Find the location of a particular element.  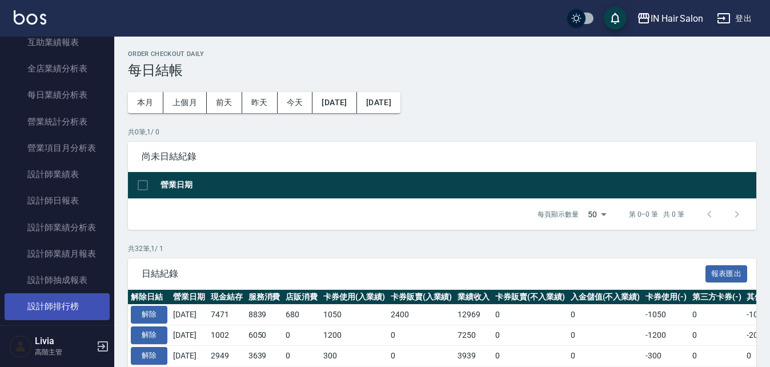

a: 設計師排行榜 is located at coordinates (57, 306).